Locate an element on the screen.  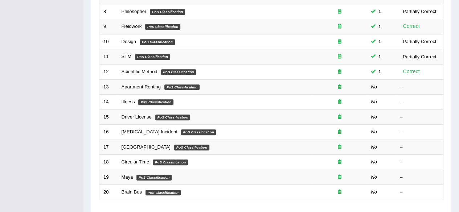
a: Maya is located at coordinates (127, 177).